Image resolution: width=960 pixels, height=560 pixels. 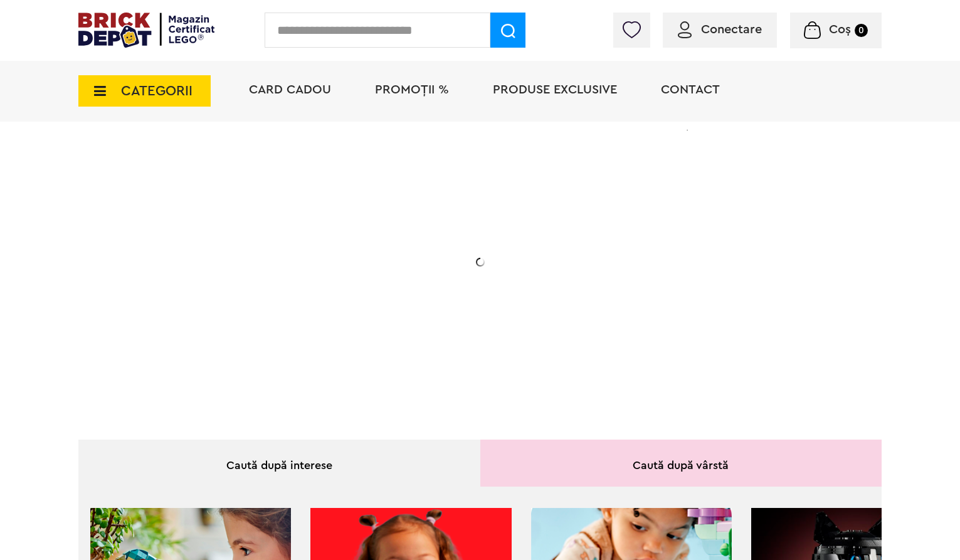 What do you see at coordinates (840, 29) in the screenshot?
I see `span: Coș` at bounding box center [840, 29].